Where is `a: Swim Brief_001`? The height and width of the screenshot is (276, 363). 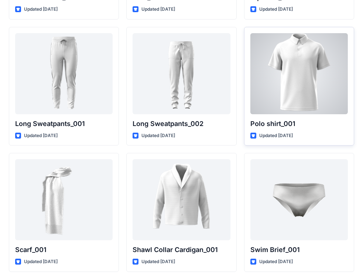
a: Swim Brief_001 is located at coordinates (299, 200).